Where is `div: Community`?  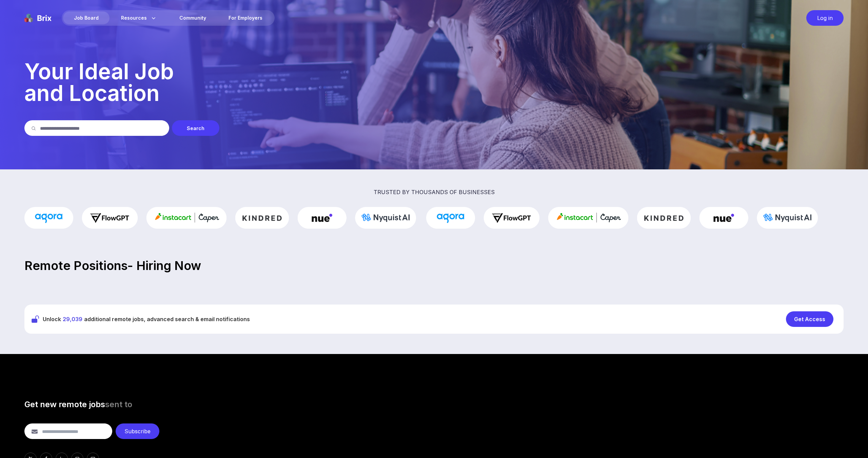
div: Community is located at coordinates (193, 18).